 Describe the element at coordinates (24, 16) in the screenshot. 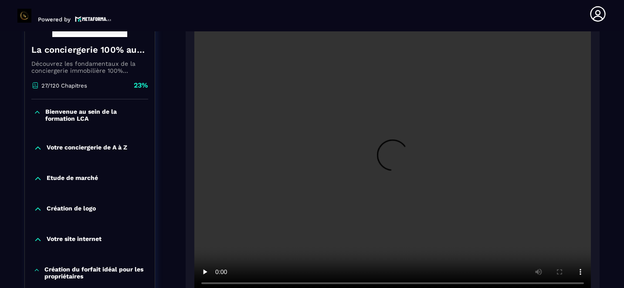

I see `img: logo-branding` at that location.